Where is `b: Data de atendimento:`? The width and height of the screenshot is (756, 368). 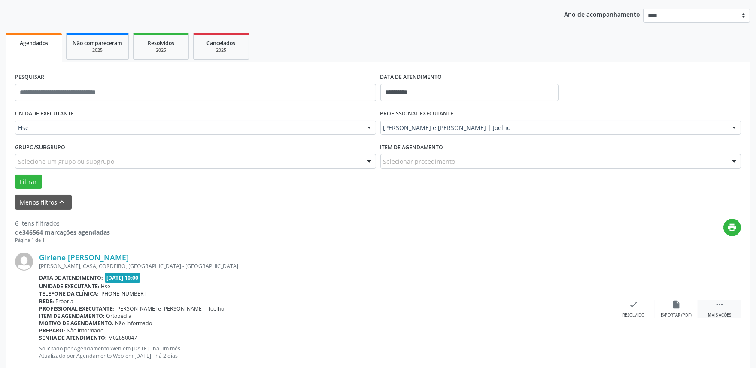
b: Data de atendimento: is located at coordinates (71, 278).